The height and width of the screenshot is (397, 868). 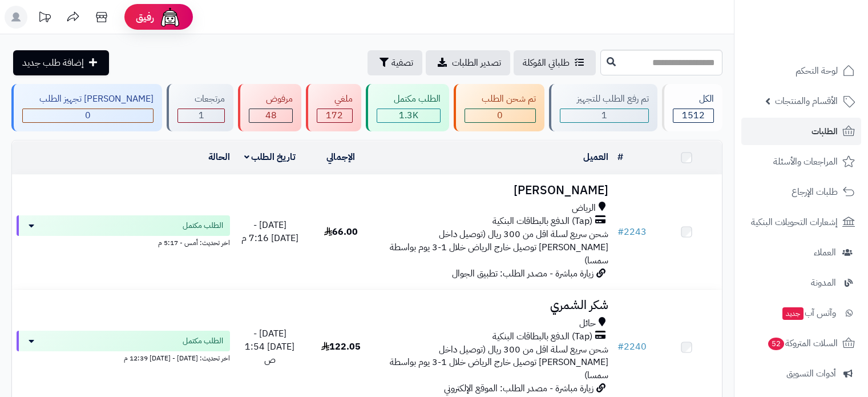 What do you see at coordinates (825, 131) in the screenshot?
I see `span: الطلبات` at bounding box center [825, 131].